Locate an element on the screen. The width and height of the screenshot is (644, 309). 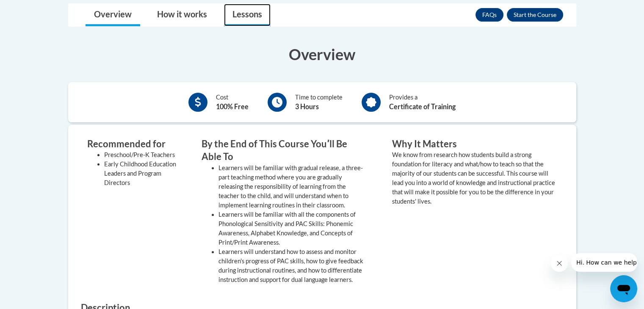
li: Learners will understand how to assess and monitor children's progress of PAC skills, how to give... is located at coordinates (292, 266).